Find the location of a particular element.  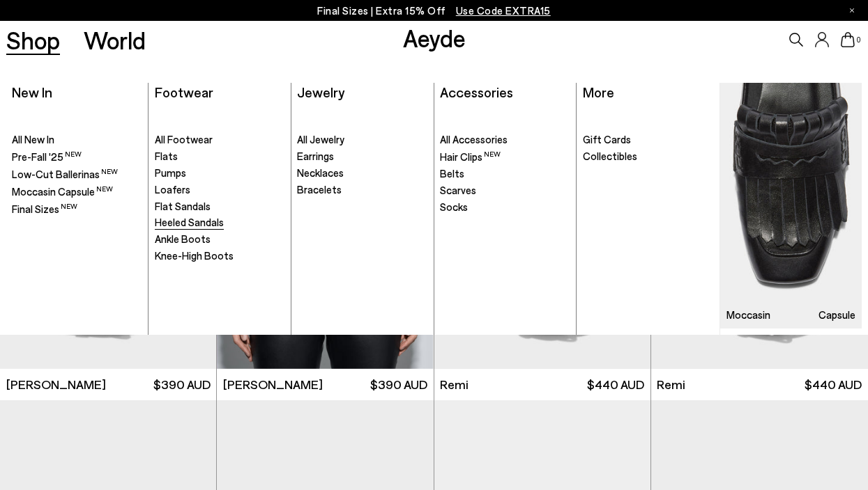

span: Scarves is located at coordinates (458, 190).